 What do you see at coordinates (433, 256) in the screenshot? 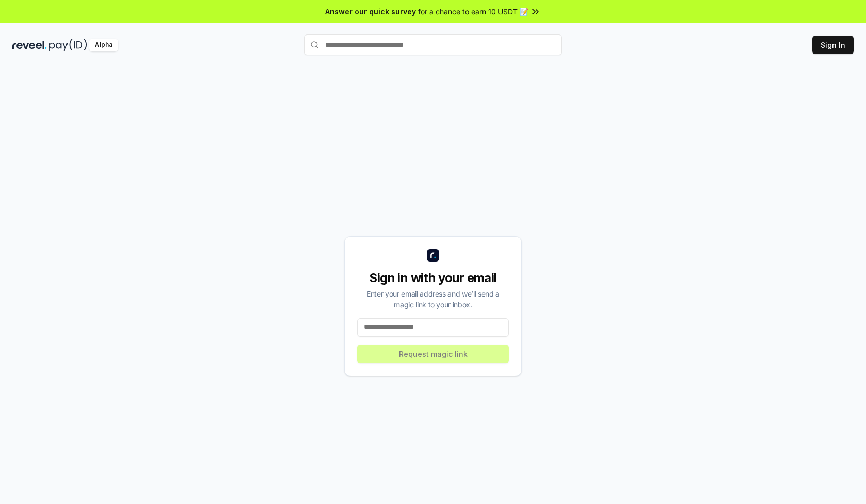
I see `img: logo_small` at bounding box center [433, 256].